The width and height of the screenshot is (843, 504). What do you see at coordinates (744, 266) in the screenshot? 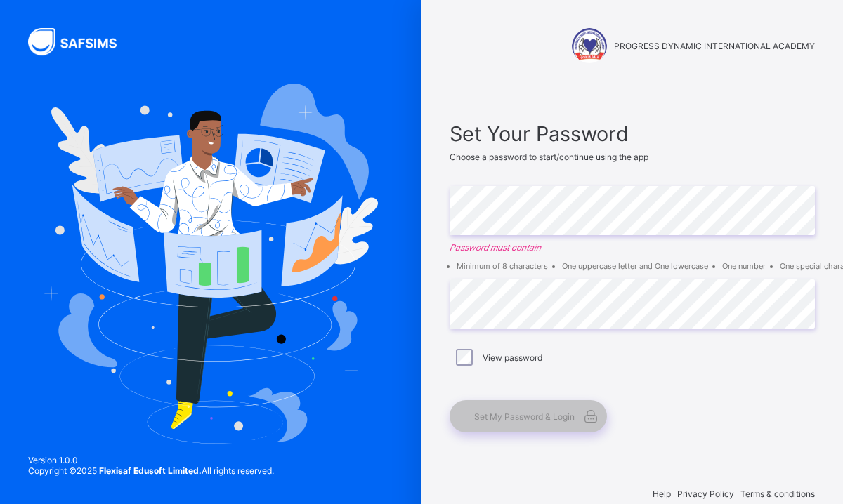
I see `li: One number` at bounding box center [744, 266].